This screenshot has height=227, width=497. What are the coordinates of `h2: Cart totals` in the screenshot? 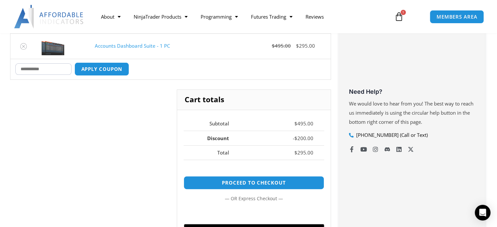 It's located at (254, 100).